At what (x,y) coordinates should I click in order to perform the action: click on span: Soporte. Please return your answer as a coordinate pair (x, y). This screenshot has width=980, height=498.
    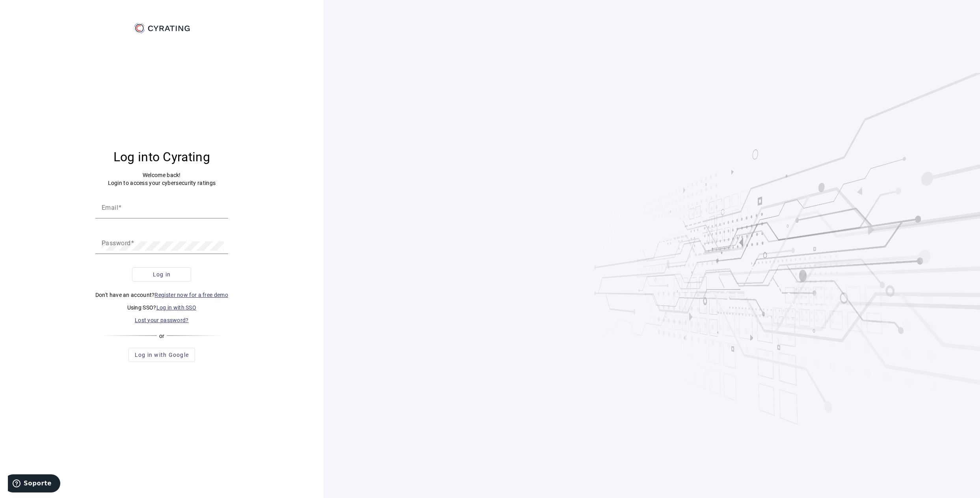
    Looking at the image, I should click on (29, 9).